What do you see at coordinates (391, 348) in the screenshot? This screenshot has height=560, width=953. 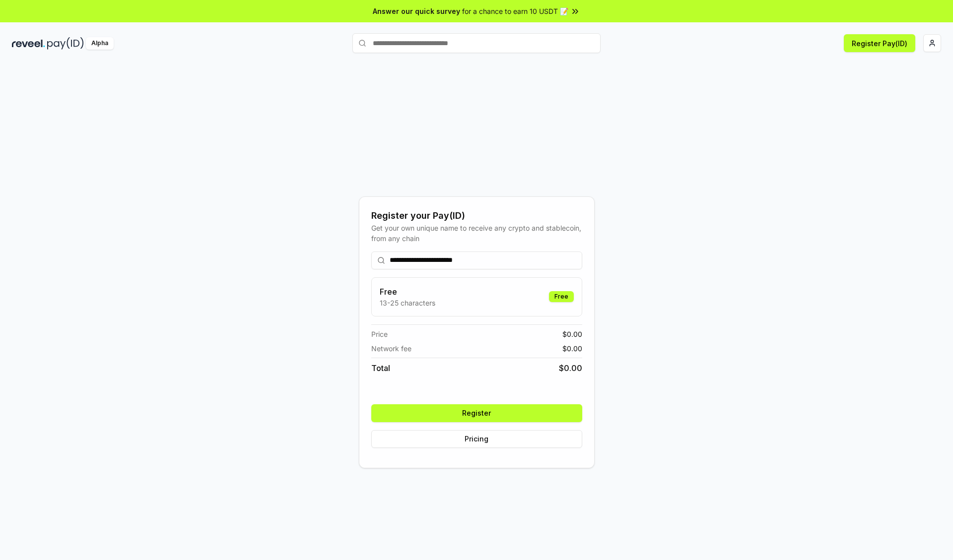 I see `span: Network fee` at bounding box center [391, 348].